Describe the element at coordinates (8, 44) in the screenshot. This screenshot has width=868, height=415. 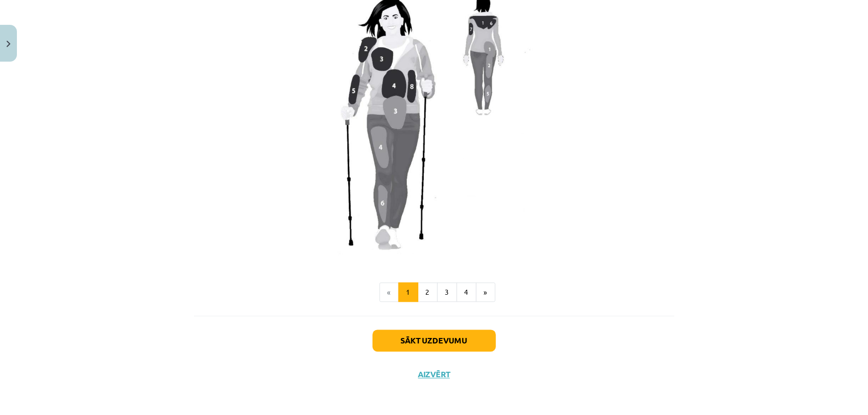
I see `img: icon-close-lesson-0947bae3869378f0d4975bcd49f059093ad1ed9edebbc8119c70593378902aed.svg` at that location.